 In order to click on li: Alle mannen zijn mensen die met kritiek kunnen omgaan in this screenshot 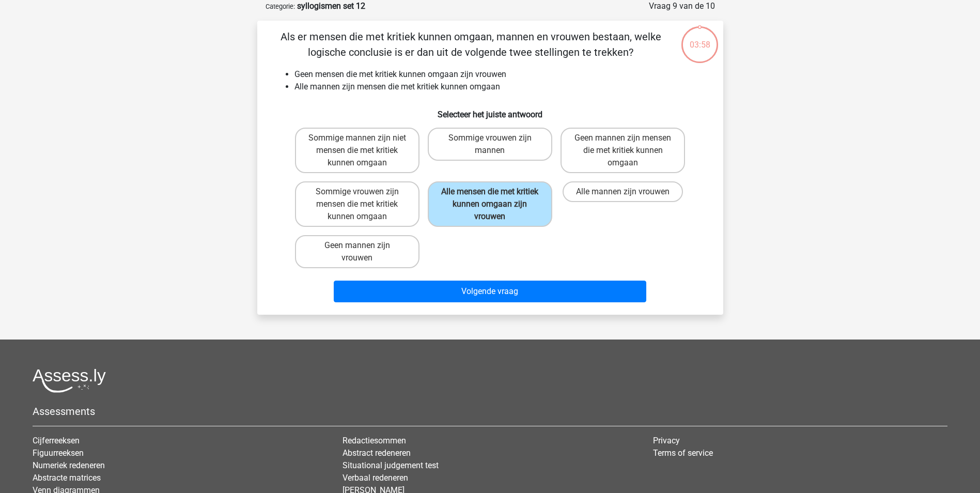, I will do `click(500, 87)`.